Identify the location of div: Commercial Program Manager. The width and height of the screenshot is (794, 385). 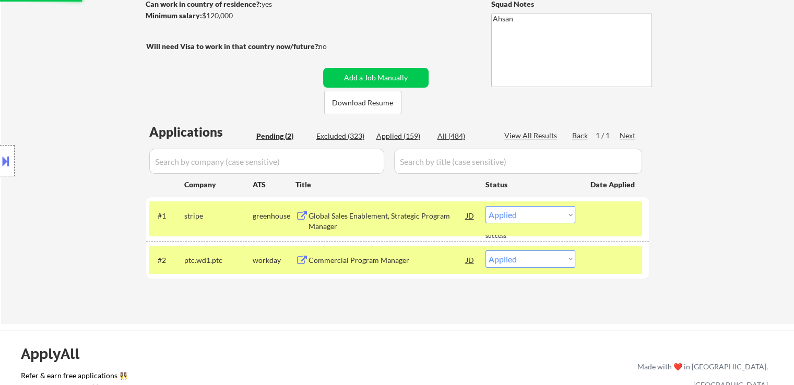
(387, 260).